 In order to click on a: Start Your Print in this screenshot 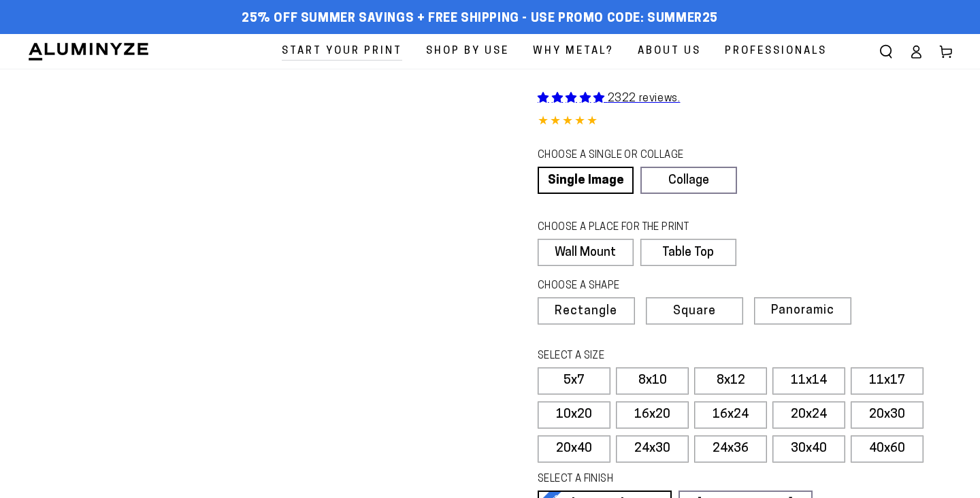, I will do `click(342, 51)`.